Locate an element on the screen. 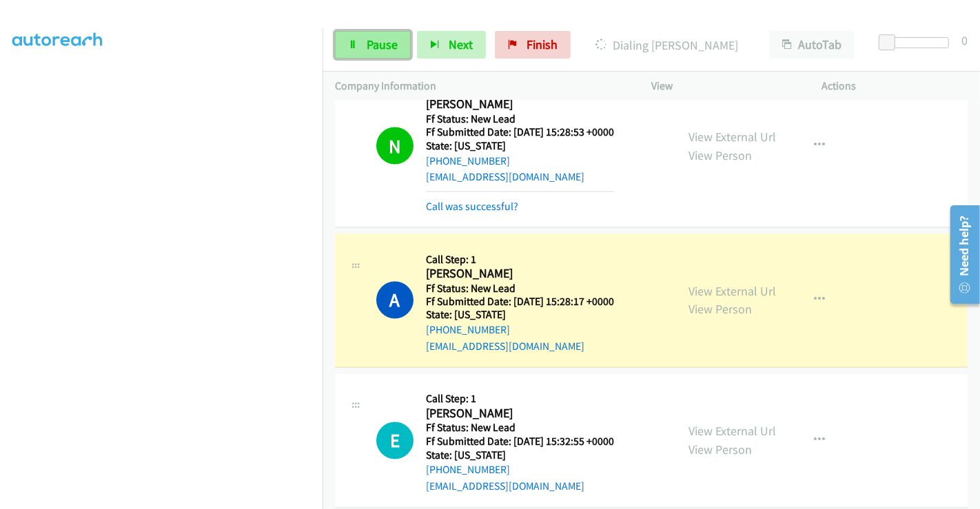  button: AutoTab is located at coordinates (812, 44).